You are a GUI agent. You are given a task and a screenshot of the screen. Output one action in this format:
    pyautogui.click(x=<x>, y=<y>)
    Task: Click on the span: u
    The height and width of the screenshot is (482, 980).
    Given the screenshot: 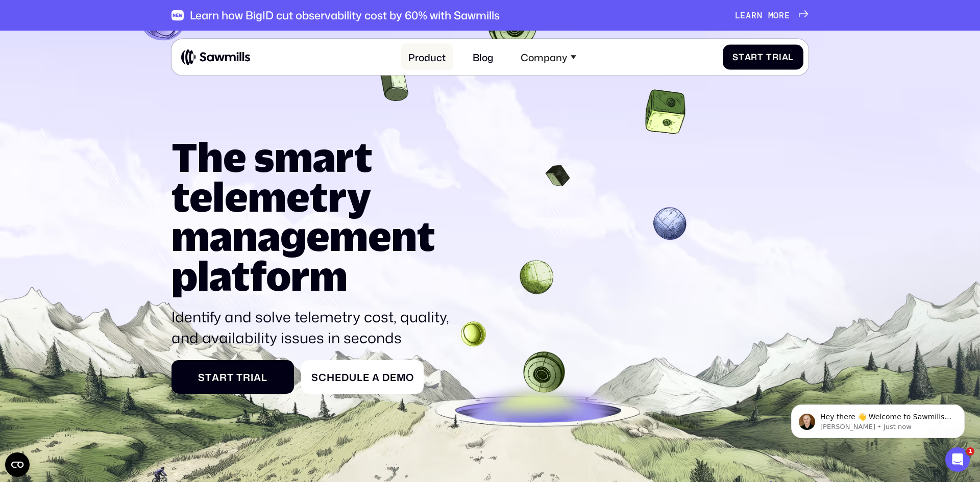 What is the action you would take?
    pyautogui.click(x=353, y=377)
    